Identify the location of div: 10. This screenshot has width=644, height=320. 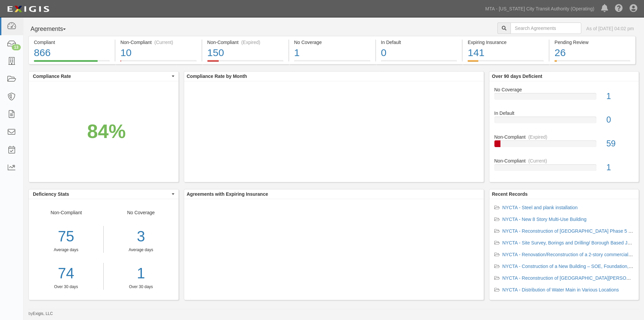
(159, 53).